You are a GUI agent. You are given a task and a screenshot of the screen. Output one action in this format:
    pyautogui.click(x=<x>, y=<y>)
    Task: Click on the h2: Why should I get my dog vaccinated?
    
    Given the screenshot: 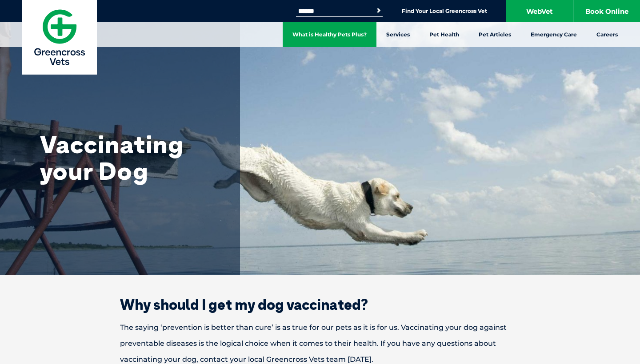 What is the action you would take?
    pyautogui.click(x=320, y=305)
    